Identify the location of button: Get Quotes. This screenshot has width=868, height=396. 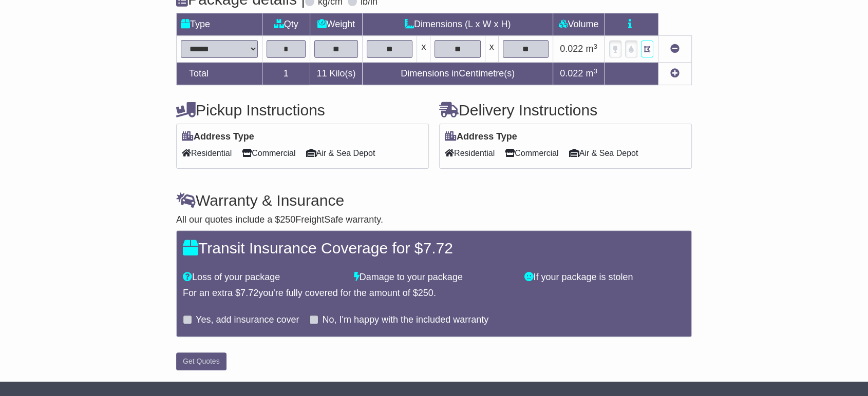
(201, 361).